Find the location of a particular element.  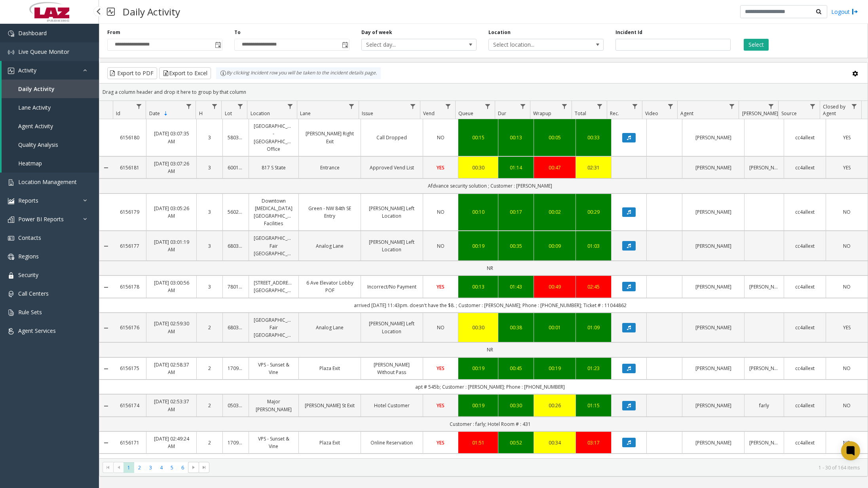

a: Rec. Filter Menu is located at coordinates (635, 106).